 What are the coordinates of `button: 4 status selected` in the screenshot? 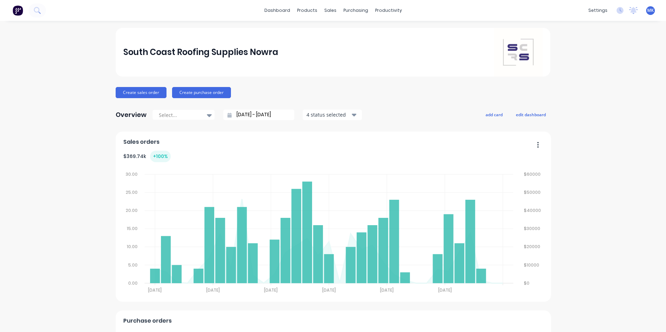 It's located at (332, 115).